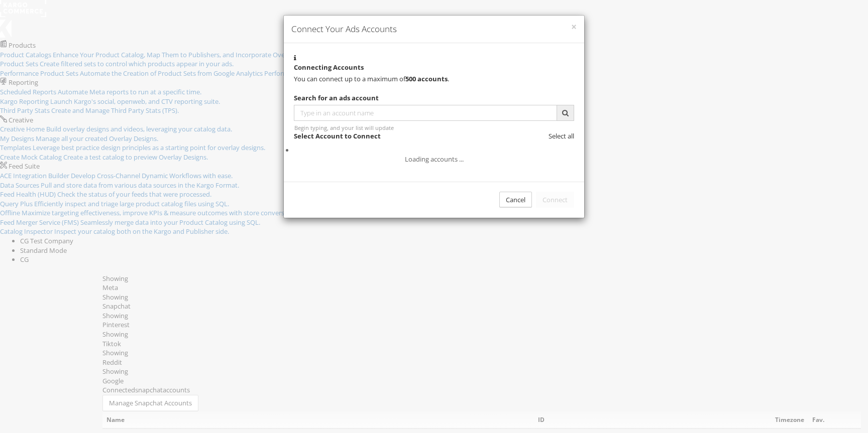 The image size is (868, 433). What do you see at coordinates (336, 98) in the screenshot?
I see `strong: Search for an ads account` at bounding box center [336, 98].